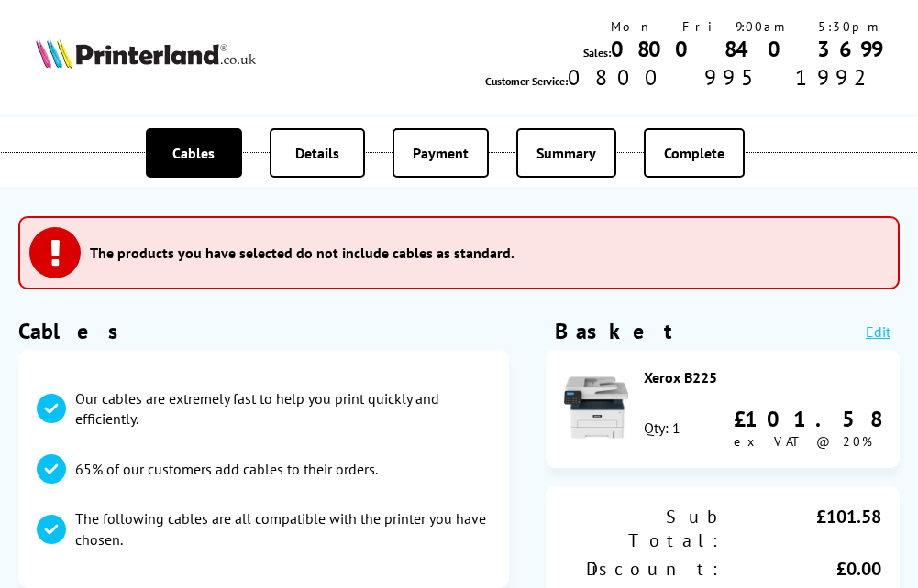 The image size is (918, 588). What do you see at coordinates (683, 27) in the screenshot?
I see `div: Mon - Fri 9:00am - 5:30pm` at bounding box center [683, 27].